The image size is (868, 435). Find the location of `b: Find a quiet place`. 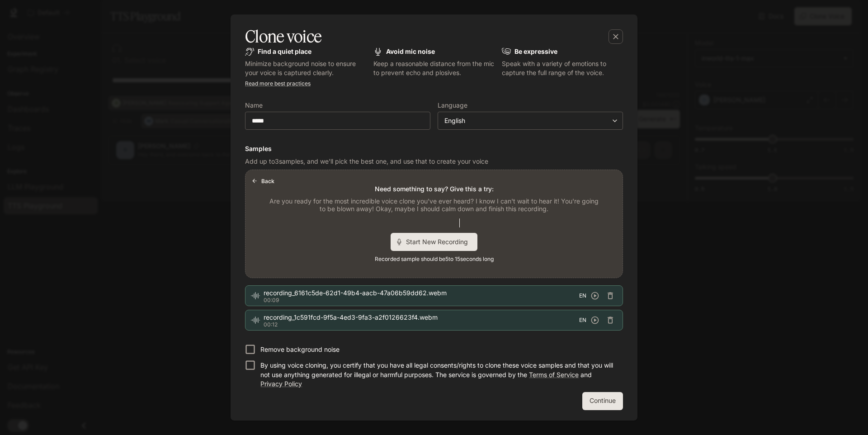

b: Find a quiet place is located at coordinates (284, 51).